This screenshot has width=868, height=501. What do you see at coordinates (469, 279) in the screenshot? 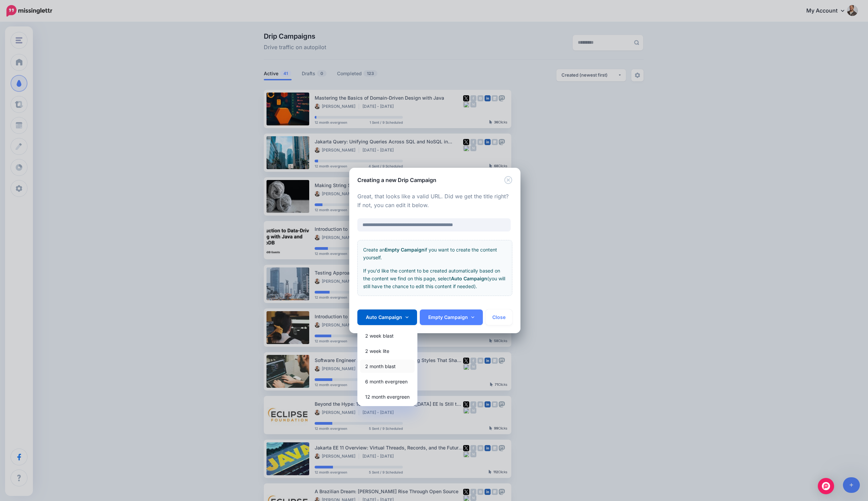
I see `b: Auto Campaign` at bounding box center [469, 279].